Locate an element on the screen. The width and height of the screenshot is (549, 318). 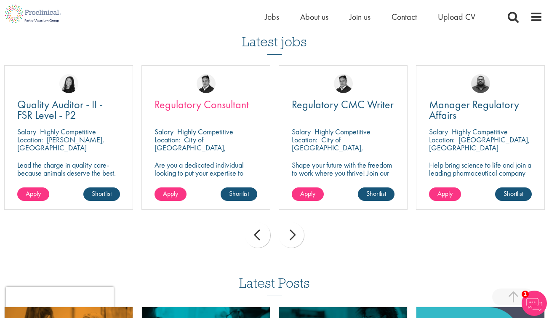
span: Quality Auditor - II - FSR Level - P2 is located at coordinates (60, 110).